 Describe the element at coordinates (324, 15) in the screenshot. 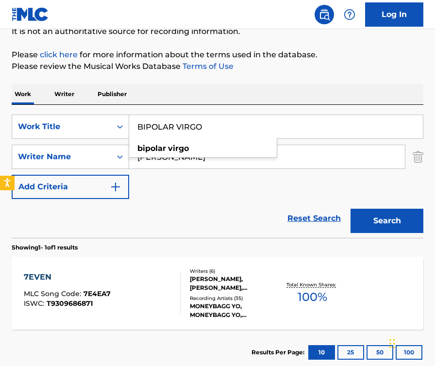

I see `a: Public Search` at that location.